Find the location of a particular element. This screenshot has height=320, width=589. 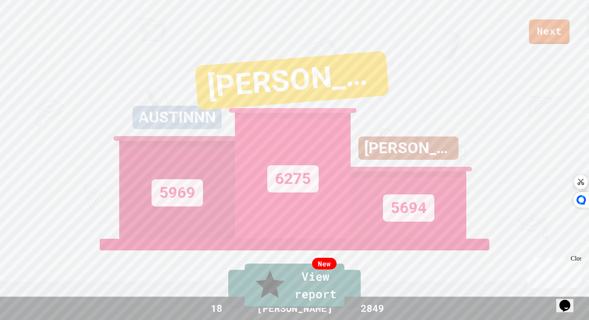

div: Chat with us now!Close is located at coordinates (28, 26).